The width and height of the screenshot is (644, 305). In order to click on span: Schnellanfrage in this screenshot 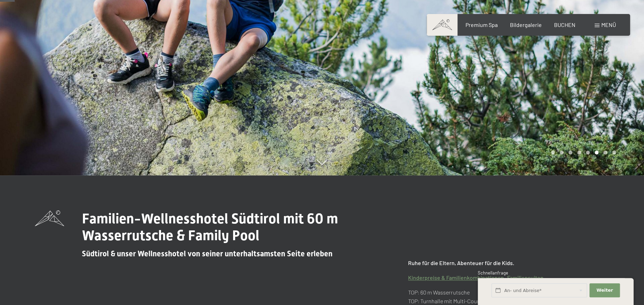, I will do `click(493, 273)`.